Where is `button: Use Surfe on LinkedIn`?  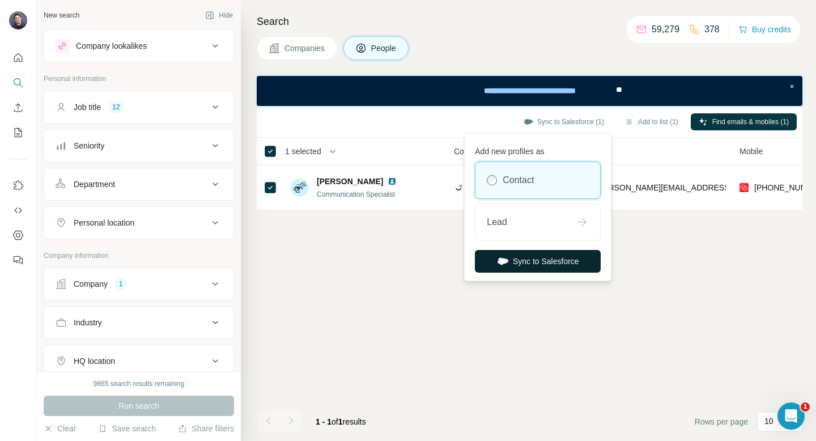 button: Use Surfe on LinkedIn is located at coordinates (18, 185).